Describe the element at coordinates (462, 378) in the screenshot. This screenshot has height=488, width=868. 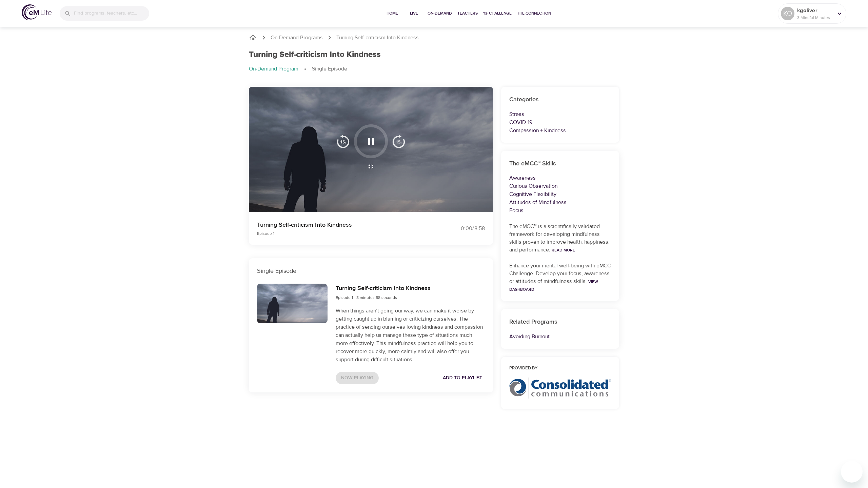
I see `span: Add to Playlist` at that location.